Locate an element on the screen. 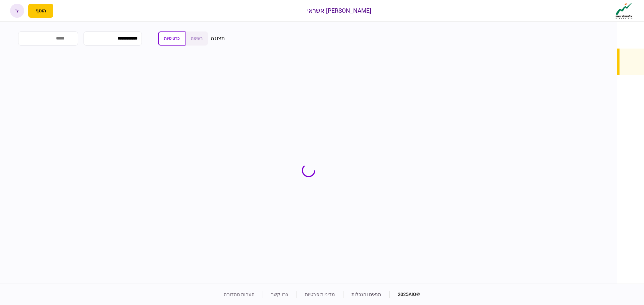 This screenshot has width=644, height=305. div: ל is located at coordinates (17, 11).